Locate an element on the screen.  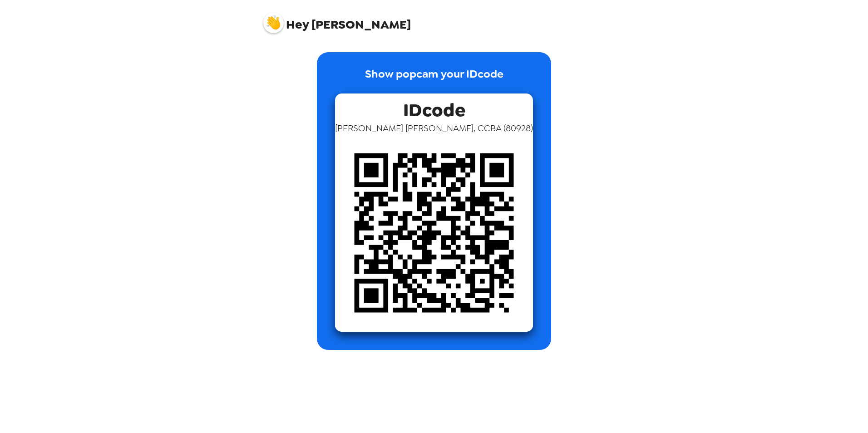
span: IDcode is located at coordinates (434, 108).